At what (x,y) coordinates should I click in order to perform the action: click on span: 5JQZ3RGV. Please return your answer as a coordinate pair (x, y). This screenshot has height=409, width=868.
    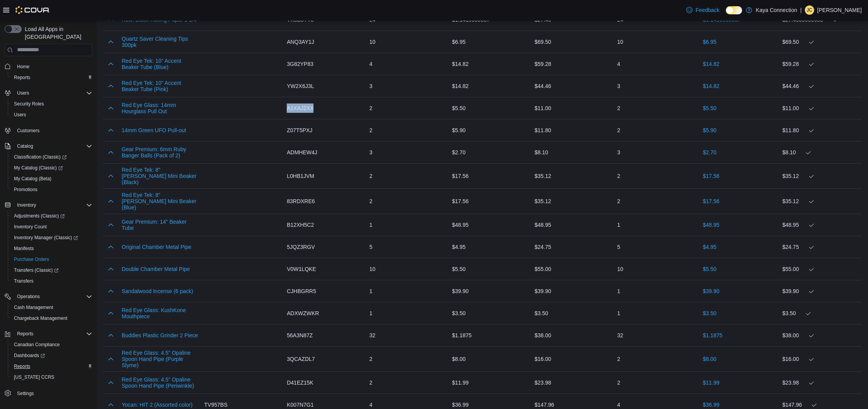
    Looking at the image, I should click on (300, 247).